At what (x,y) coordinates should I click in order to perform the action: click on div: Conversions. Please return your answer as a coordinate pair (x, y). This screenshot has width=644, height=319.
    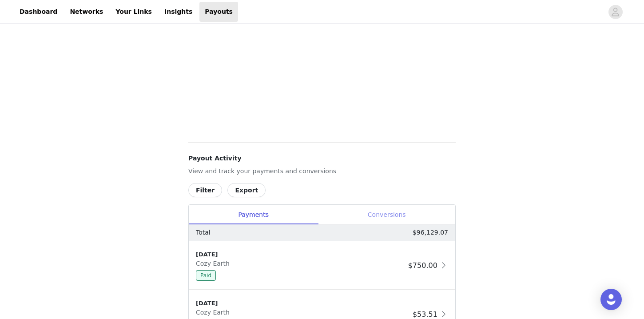
    Looking at the image, I should click on (387, 215).